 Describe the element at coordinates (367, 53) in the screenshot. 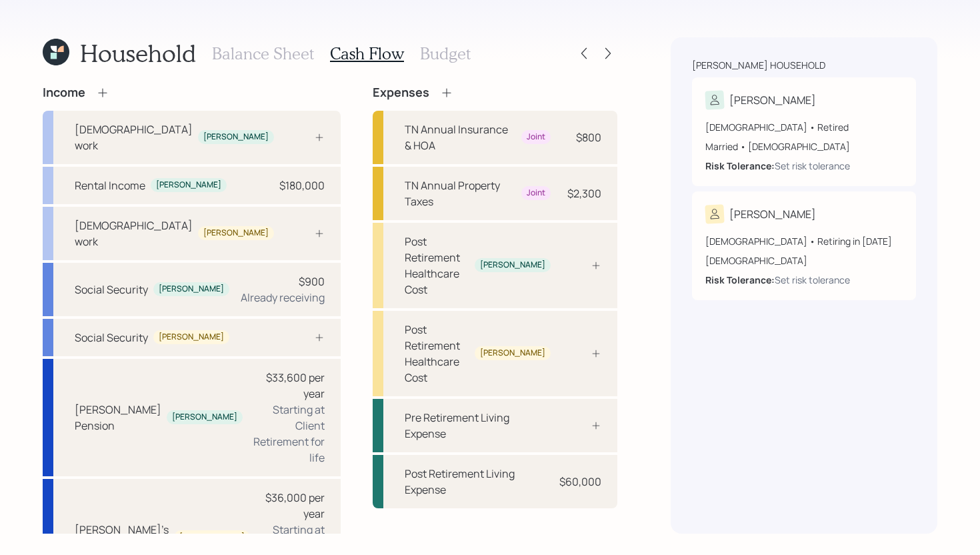

I see `h3: Cash Flow` at that location.